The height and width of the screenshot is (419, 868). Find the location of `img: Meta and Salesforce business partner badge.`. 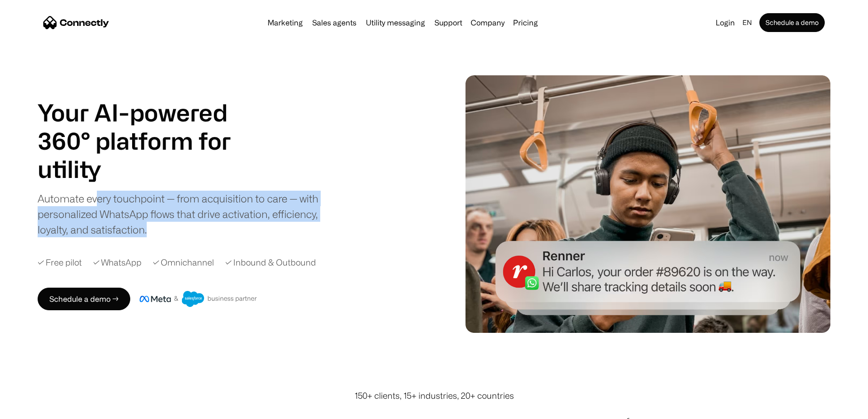

img: Meta and Salesforce business partner badge. is located at coordinates (198, 299).